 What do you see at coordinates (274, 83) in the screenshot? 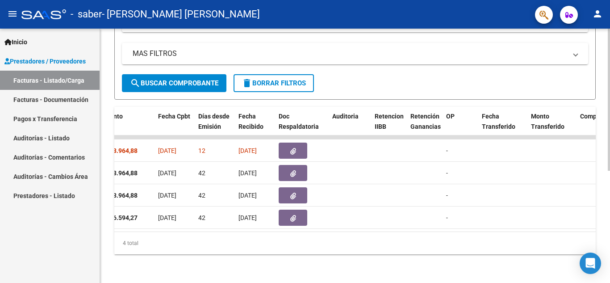
I see `button: Borrar Filtros` at bounding box center [274, 83].